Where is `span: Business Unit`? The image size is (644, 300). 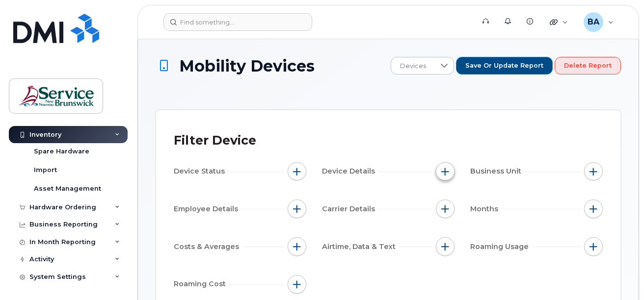
span: Business Unit is located at coordinates (497, 171).